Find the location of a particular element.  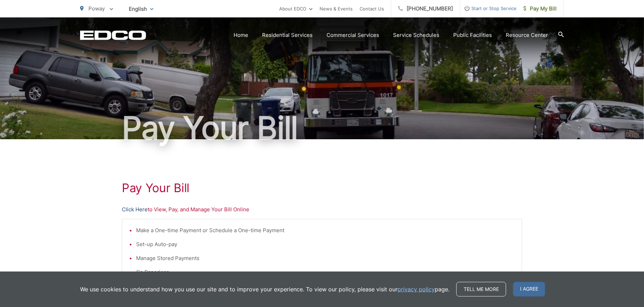

a: Public Facilities is located at coordinates (472, 35).